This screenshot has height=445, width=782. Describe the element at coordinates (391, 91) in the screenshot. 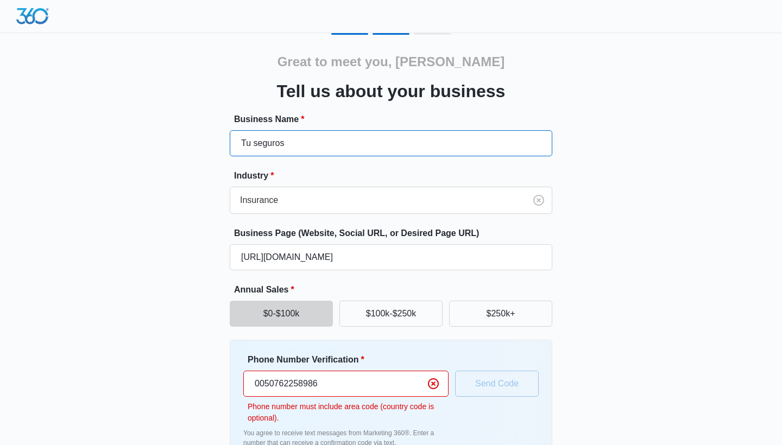

I see `h3: Tell us about your business` at that location.